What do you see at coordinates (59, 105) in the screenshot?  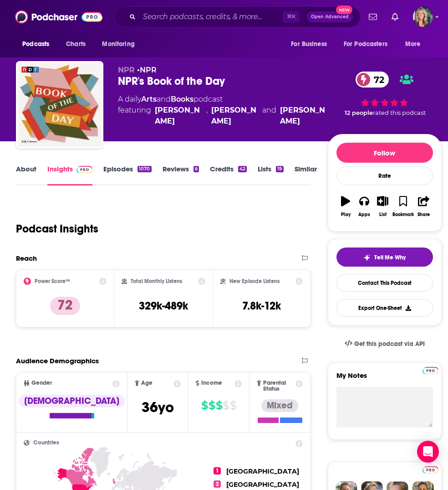 I see `img: NPR's Book of the Day` at bounding box center [59, 105].